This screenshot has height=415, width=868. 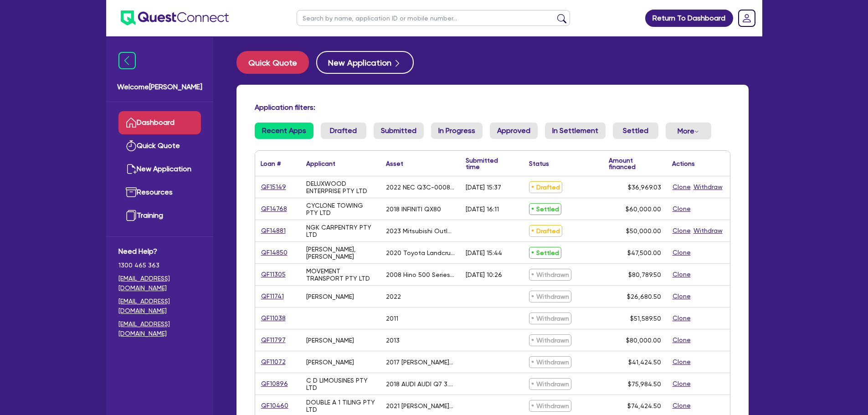 I want to click on button: Quick Quote, so click(x=273, y=62).